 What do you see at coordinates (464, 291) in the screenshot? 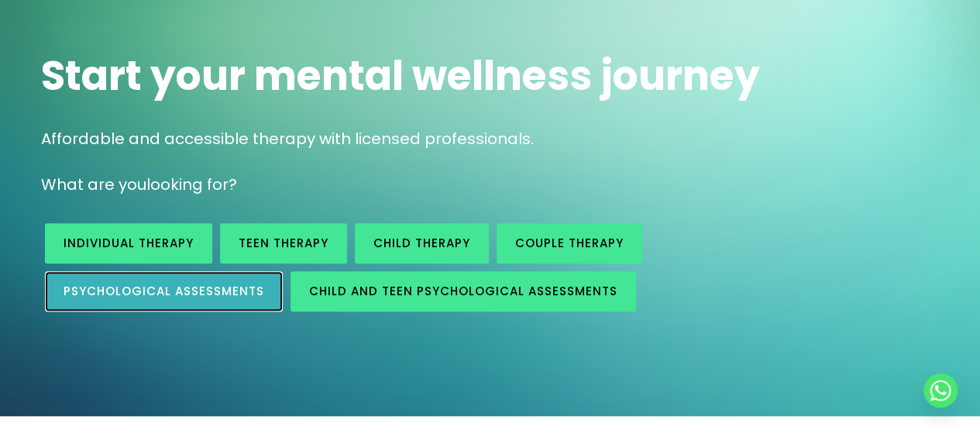
I see `span: Child and Teen Psychological assessments` at bounding box center [464, 291].